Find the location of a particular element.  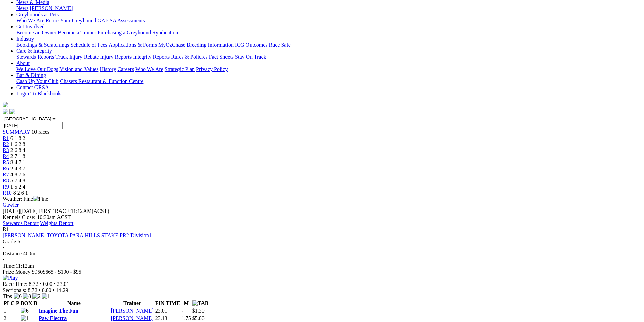

a: Track Injury Rebate is located at coordinates (77, 57).